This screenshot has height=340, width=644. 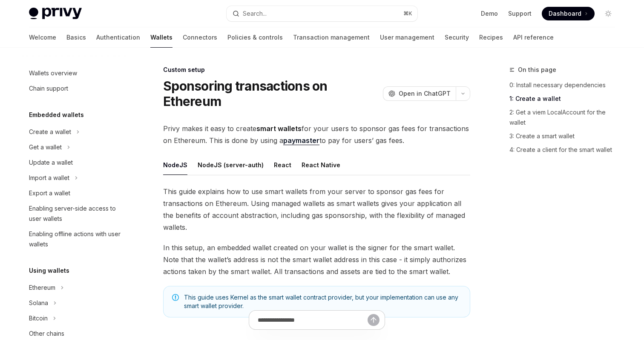 What do you see at coordinates (200, 37) in the screenshot?
I see `a: Connectors` at bounding box center [200, 37].